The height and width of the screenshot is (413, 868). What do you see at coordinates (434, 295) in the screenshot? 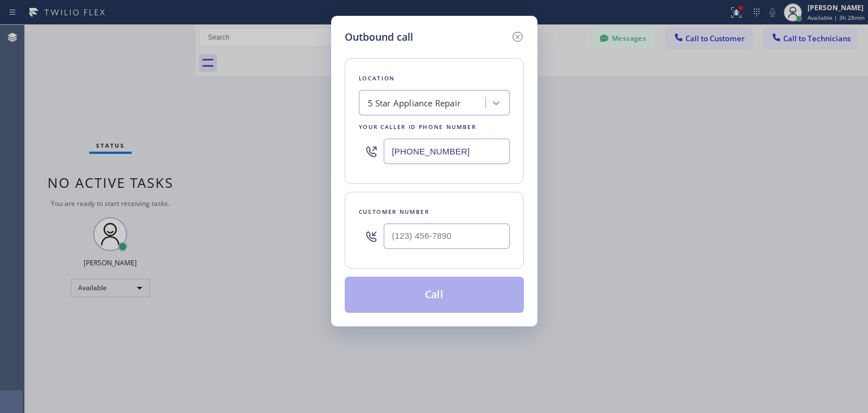
I see `button: Call` at bounding box center [434, 295].